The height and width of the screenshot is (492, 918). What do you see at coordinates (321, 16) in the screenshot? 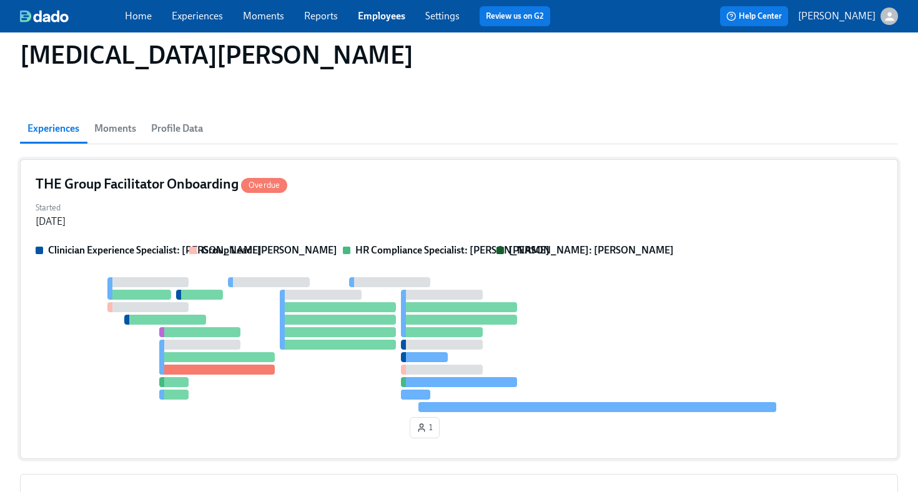
I see `a: Reports` at bounding box center [321, 16].